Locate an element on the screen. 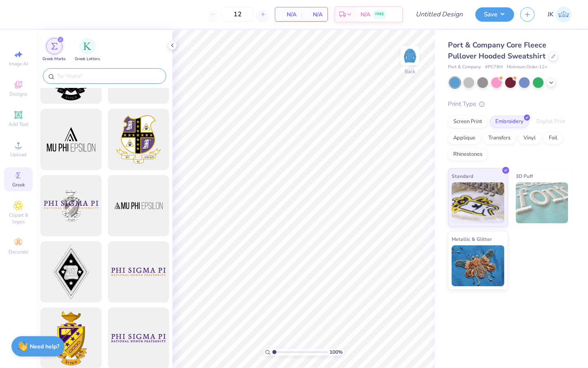 Image resolution: width=588 pixels, height=368 pixels. span: Clipart & logos is located at coordinates (18, 218).